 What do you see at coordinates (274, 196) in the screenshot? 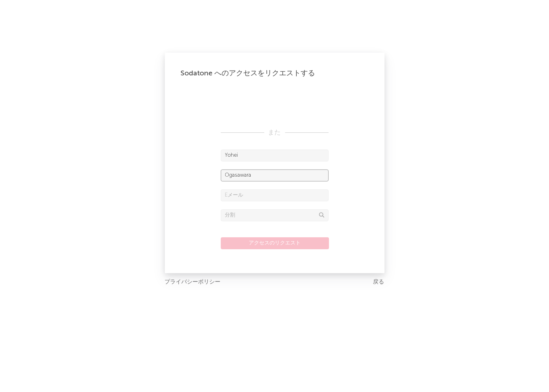
I see `input: Eメール` at bounding box center [274, 196].